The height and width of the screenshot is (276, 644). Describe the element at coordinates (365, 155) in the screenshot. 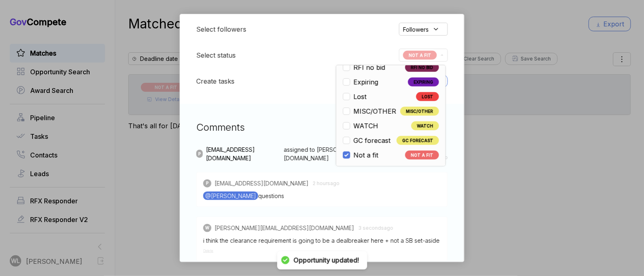

I see `span: Not a fit` at that location.